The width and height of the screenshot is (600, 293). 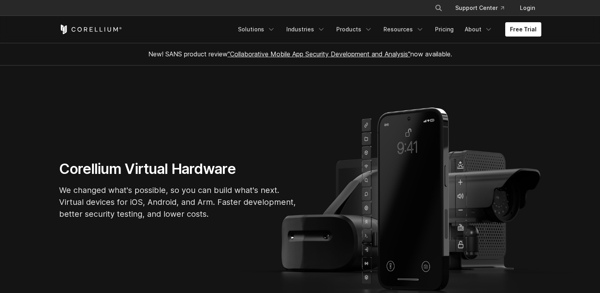 What do you see at coordinates (257, 29) in the screenshot?
I see `a: Solutions` at bounding box center [257, 29].